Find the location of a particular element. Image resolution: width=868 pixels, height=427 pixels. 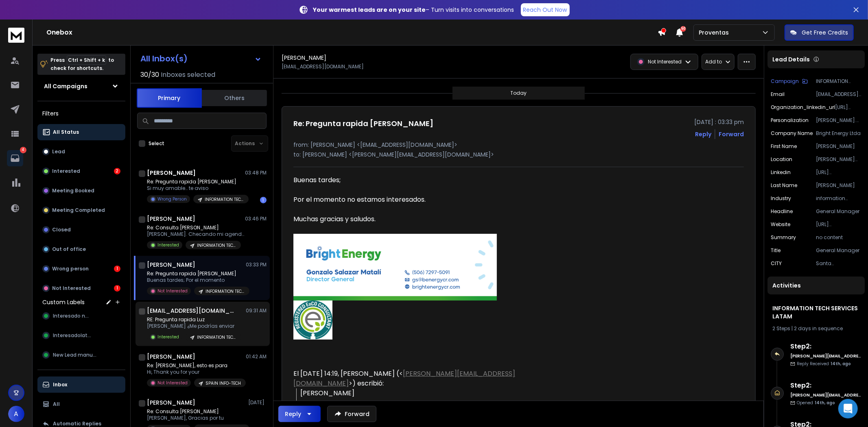

label: Select is located at coordinates (156, 144).